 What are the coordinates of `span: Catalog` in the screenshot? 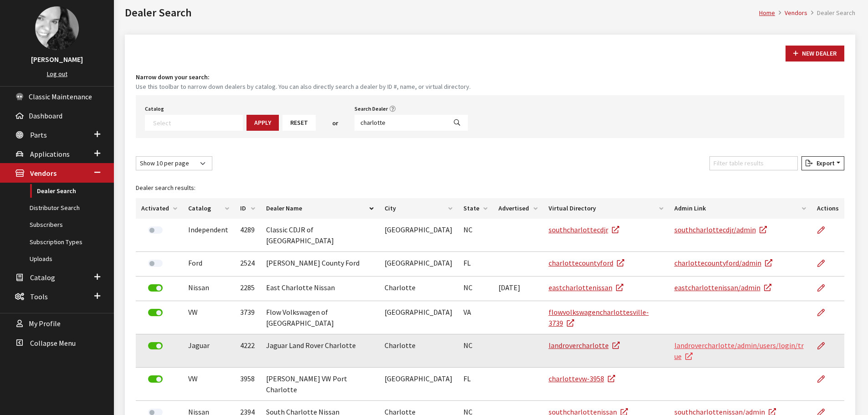 It's located at (43, 278).